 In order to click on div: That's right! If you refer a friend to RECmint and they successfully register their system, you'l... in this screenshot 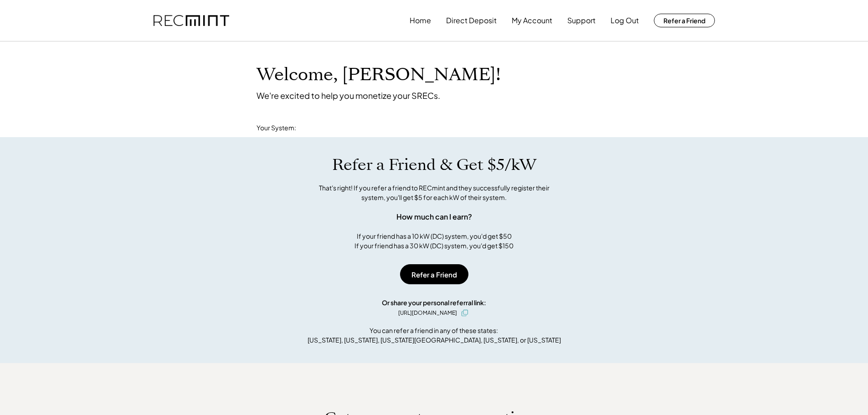, I will do `click(434, 192)`.